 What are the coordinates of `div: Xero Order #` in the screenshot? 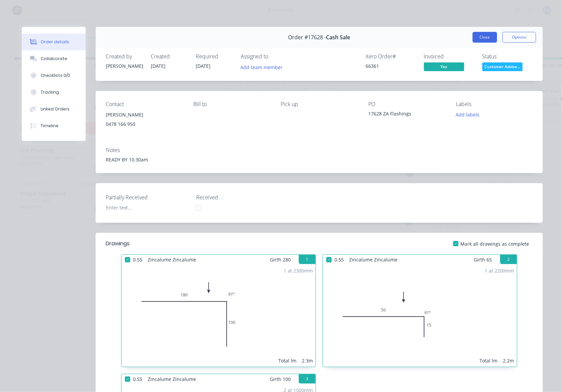 It's located at (391, 56).